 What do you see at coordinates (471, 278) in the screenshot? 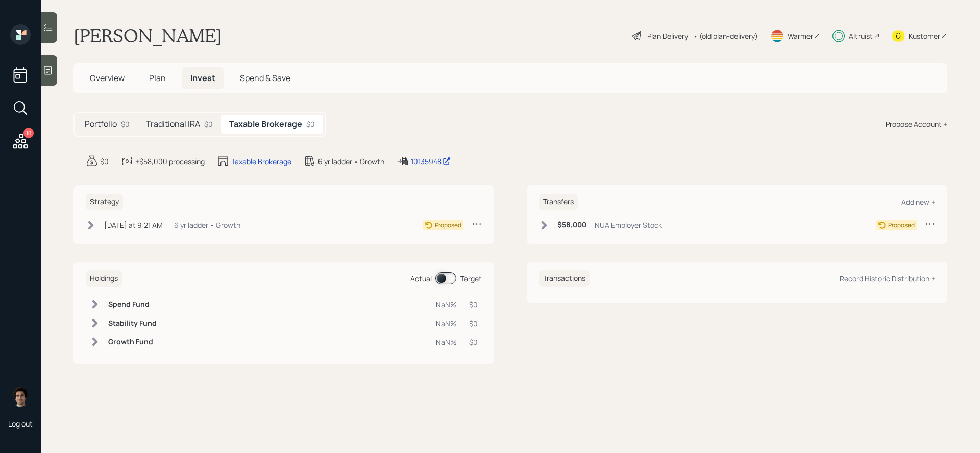
I see `div: Target` at bounding box center [471, 278].